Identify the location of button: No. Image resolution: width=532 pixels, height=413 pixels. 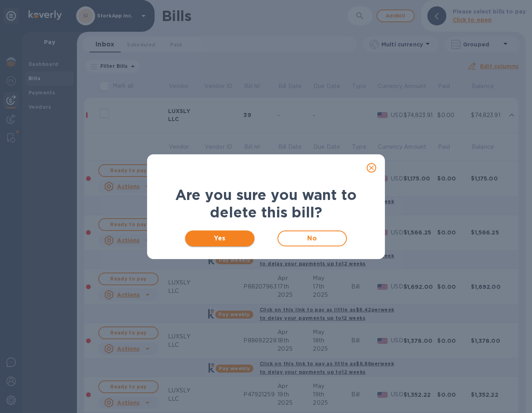
(312, 239).